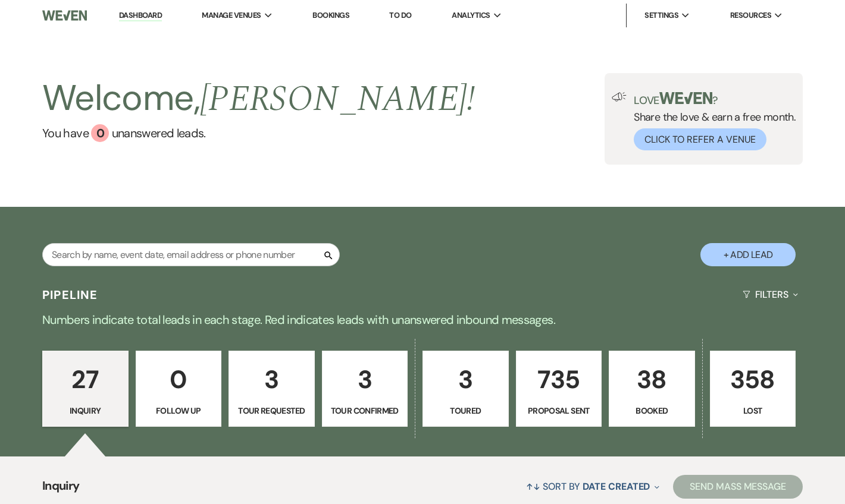 Image resolution: width=845 pixels, height=504 pixels. Describe the element at coordinates (559, 411) in the screenshot. I see `p: Proposal Sent` at that location.